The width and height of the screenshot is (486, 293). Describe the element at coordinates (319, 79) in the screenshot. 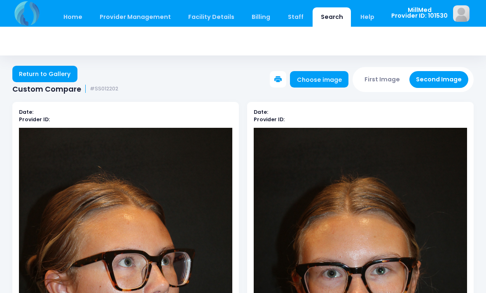

I see `a: Choose image` at that location.